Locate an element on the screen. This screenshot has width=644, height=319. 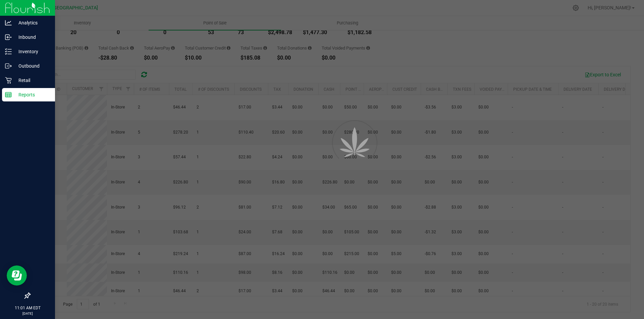
p: Inbound is located at coordinates (32, 38).